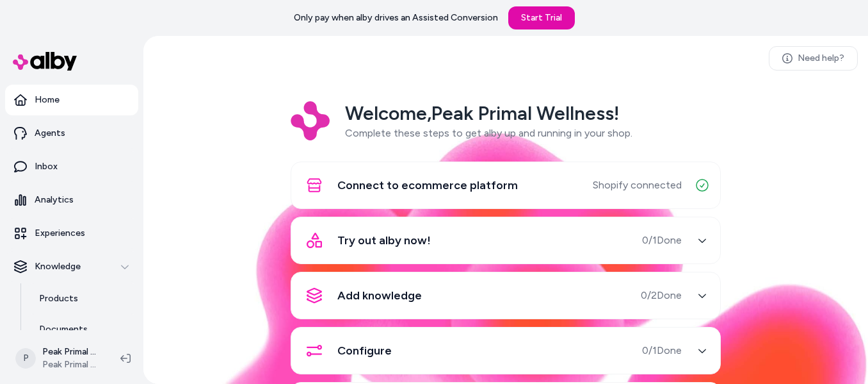 Image resolution: width=868 pixels, height=384 pixels. Describe the element at coordinates (310, 120) in the screenshot. I see `img: Logo` at that location.